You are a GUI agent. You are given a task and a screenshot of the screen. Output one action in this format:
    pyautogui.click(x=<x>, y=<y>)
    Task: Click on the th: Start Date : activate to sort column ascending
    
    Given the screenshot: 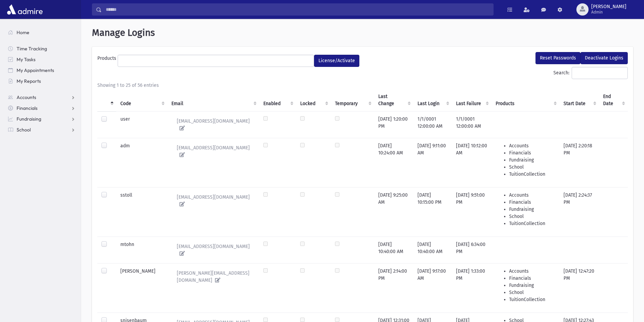 What is the action you would take?
    pyautogui.click(x=579, y=100)
    